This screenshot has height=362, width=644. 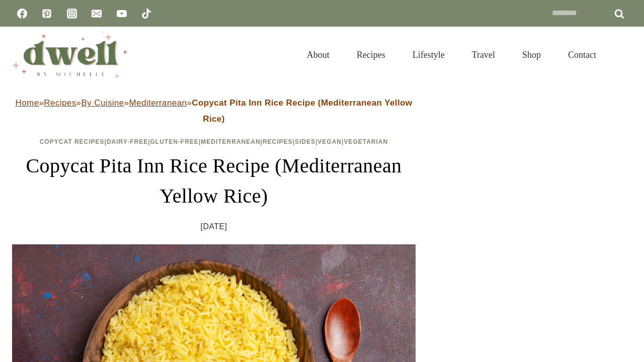 What do you see at coordinates (366, 142) in the screenshot?
I see `a: Vegetarian` at bounding box center [366, 142].